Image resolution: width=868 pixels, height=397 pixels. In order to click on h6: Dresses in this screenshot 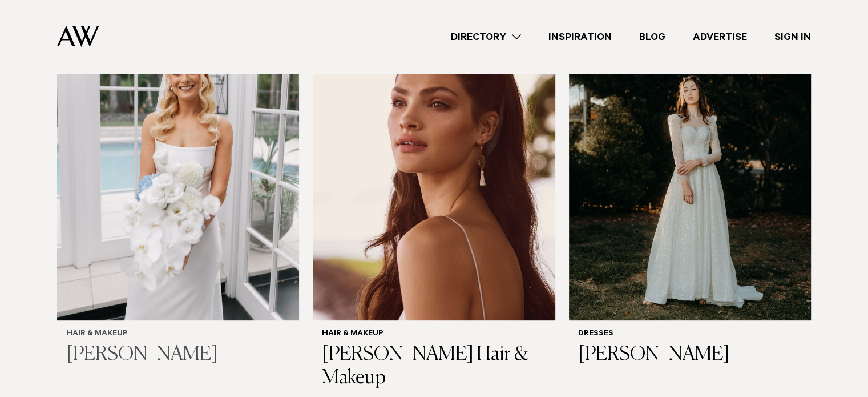, I will do `click(689, 334)`.